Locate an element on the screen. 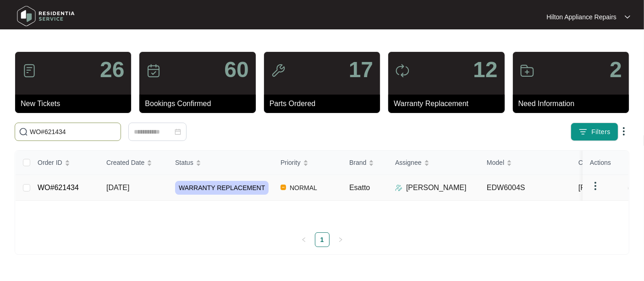  p: 60 is located at coordinates (236, 70).